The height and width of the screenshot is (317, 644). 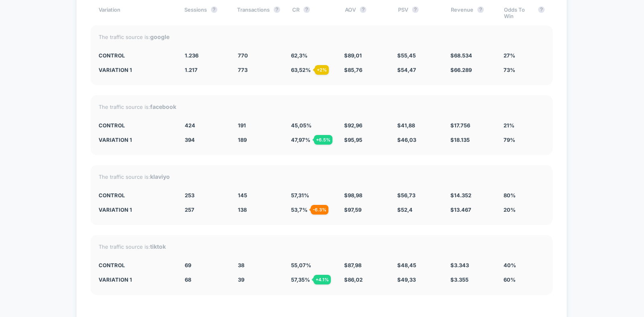 I want to click on div: Revenue, so click(x=471, y=13).